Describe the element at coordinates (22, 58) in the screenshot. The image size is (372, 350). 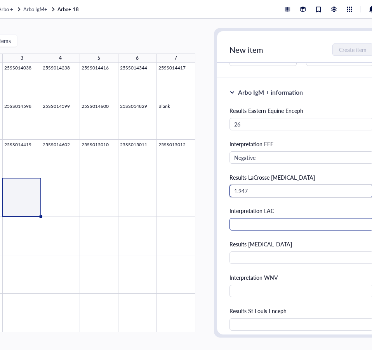
I see `div: 3` at that location.